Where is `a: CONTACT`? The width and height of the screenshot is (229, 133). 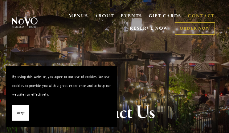 a: CONTACT is located at coordinates (201, 16).